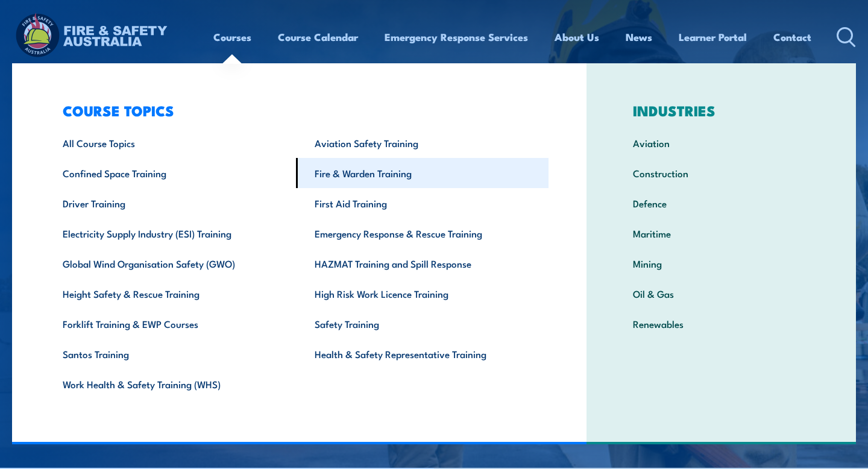 The width and height of the screenshot is (868, 469). What do you see at coordinates (170, 294) in the screenshot?
I see `a: Height Safety & Rescue Training` at bounding box center [170, 294].